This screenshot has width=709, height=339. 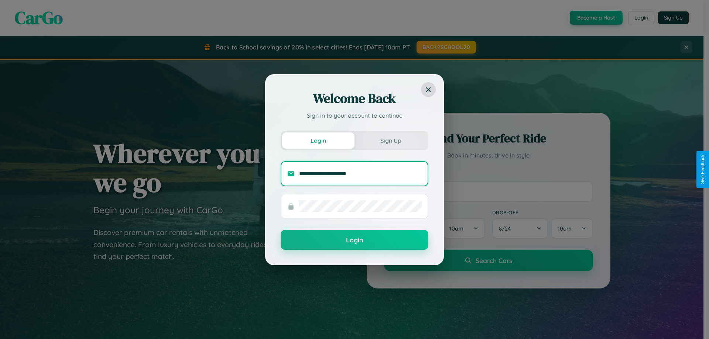 What do you see at coordinates (703, 169) in the screenshot?
I see `div: Give Feedback` at bounding box center [703, 169].